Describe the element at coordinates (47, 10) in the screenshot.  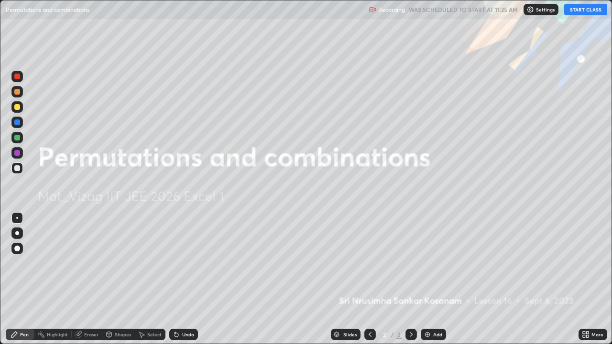
I see `p: Permutations and combinations` at that location.